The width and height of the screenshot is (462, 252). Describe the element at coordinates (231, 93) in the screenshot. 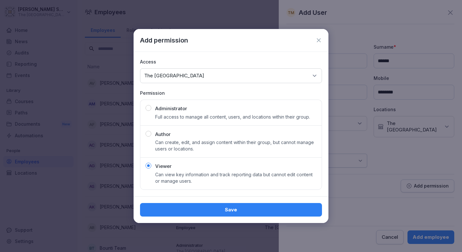

I see `p: Permission` at that location.